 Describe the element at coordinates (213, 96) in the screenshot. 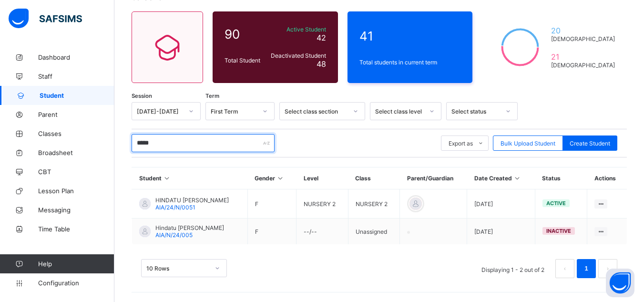

I see `span: Term` at that location.